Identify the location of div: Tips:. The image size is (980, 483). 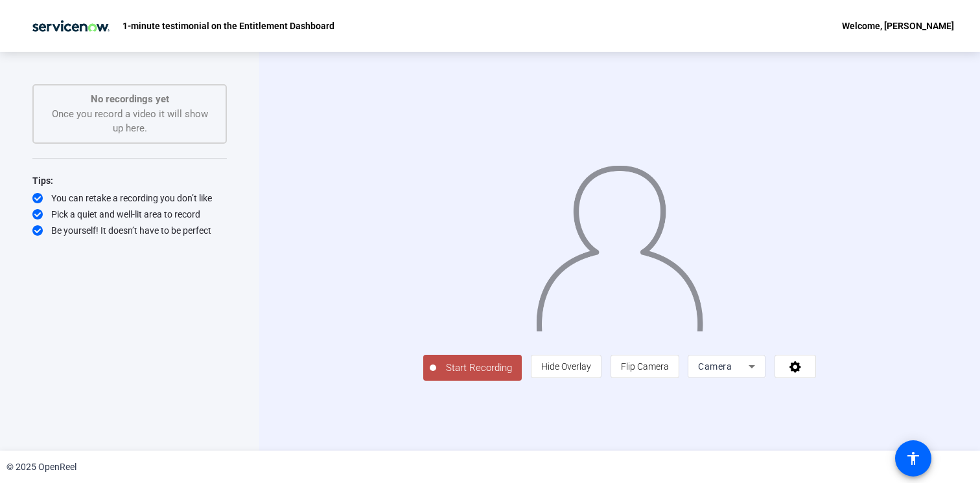
(130, 180).